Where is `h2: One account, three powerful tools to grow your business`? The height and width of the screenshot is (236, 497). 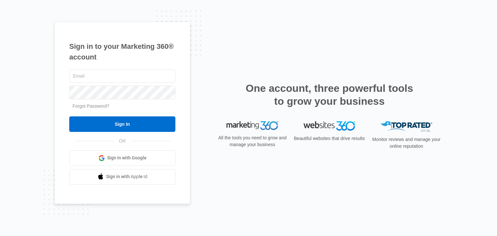
h2: One account, three powerful tools to grow your business is located at coordinates (330, 95).